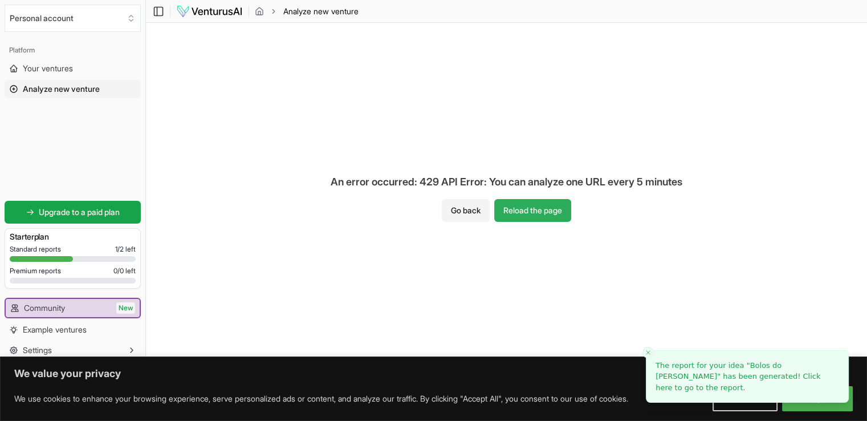 Image resolution: width=867 pixels, height=421 pixels. Describe the element at coordinates (125, 308) in the screenshot. I see `span: New` at that location.